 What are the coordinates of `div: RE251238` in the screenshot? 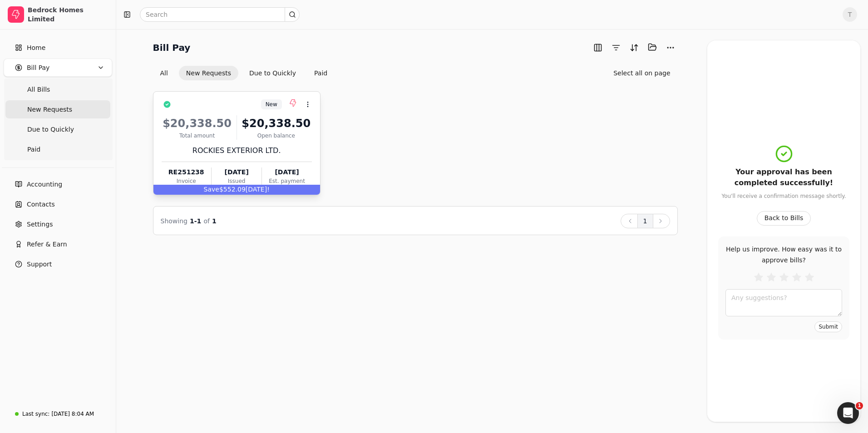 It's located at (186, 172).